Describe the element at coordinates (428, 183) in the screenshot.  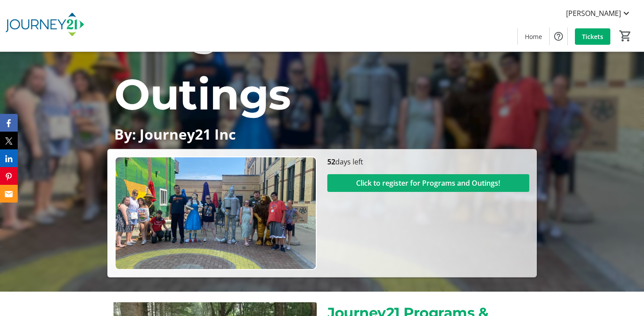
I see `span: Click to register for Programs and Outings!` at that location.